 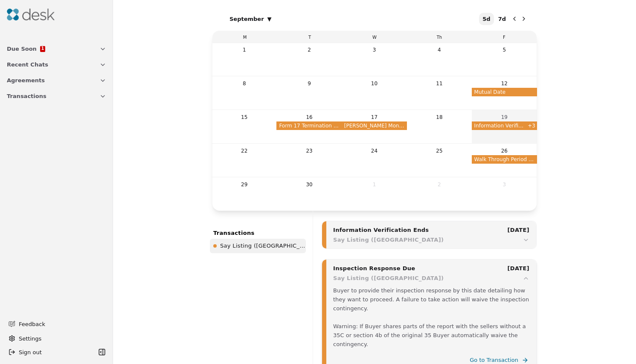 I want to click on div: 22, so click(x=245, y=151).